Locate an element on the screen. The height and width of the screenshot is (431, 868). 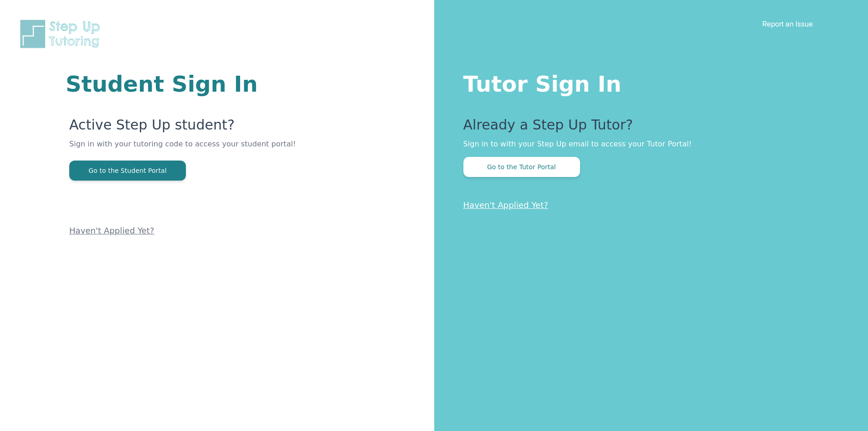
p: Sign in to with your Step Up email to access your Tutor Portal! is located at coordinates (648, 144).